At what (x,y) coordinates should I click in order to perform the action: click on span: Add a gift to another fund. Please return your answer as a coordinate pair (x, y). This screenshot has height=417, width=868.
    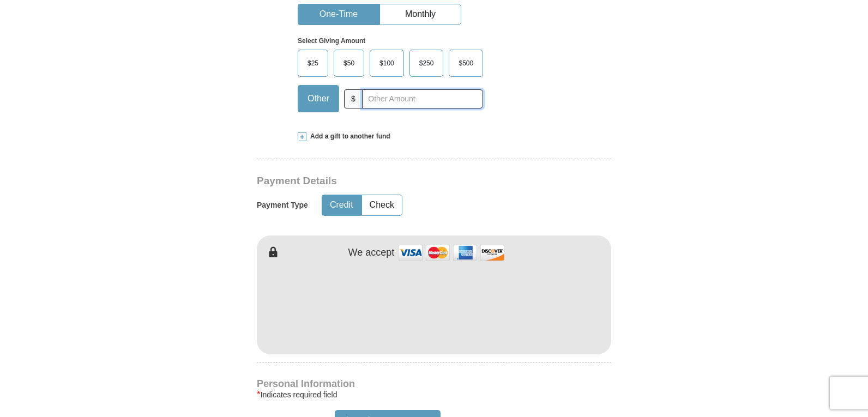
    Looking at the image, I should click on (348, 136).